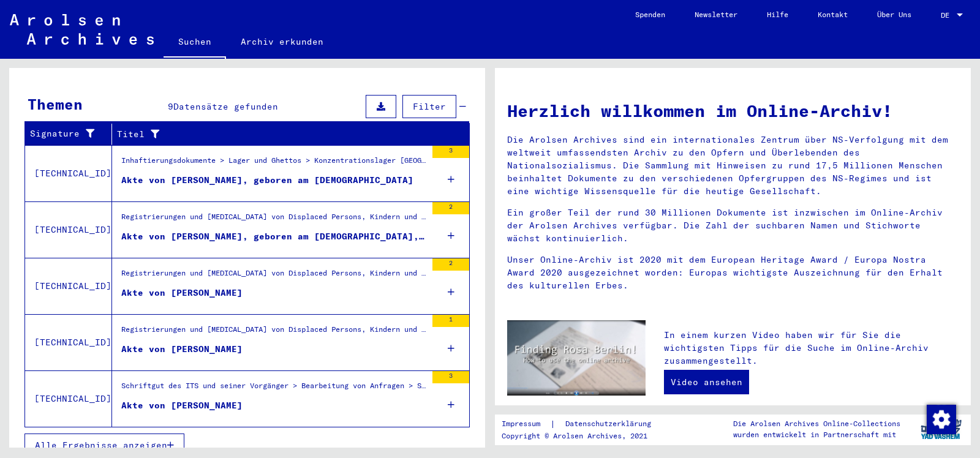 The width and height of the screenshot is (980, 458). Describe the element at coordinates (451, 321) in the screenshot. I see `div: 1` at that location.